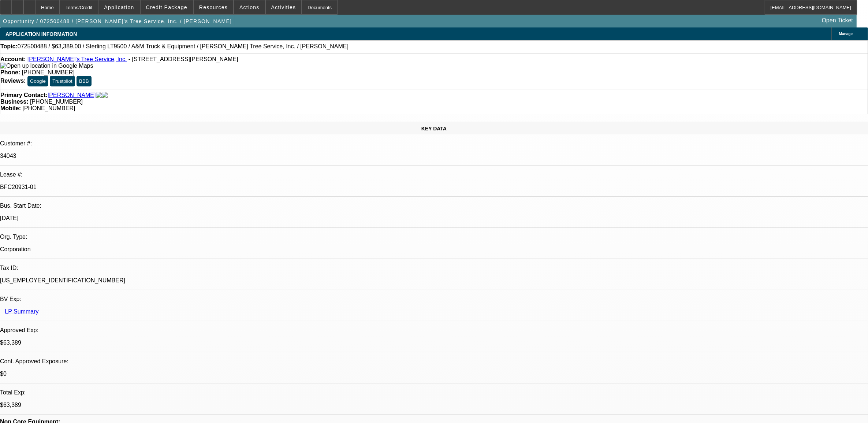 Image resolution: width=868 pixels, height=423 pixels. Describe the element at coordinates (167, 7) in the screenshot. I see `span: Credit Package` at that location.